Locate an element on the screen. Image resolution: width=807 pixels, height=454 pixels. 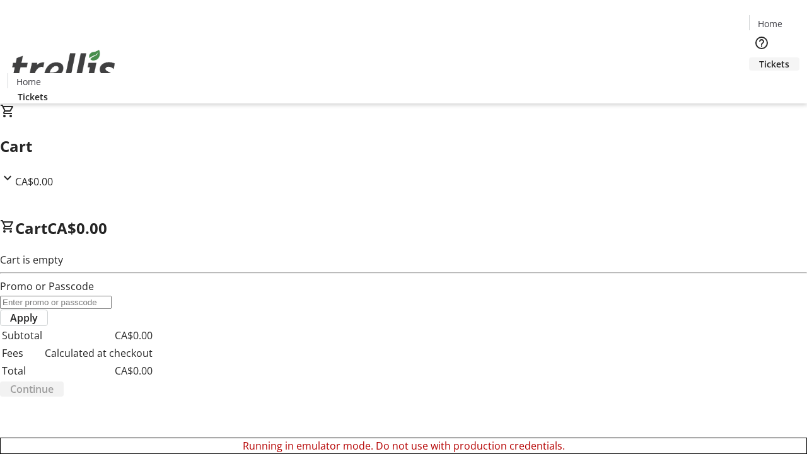
td: Fees is located at coordinates (22, 353).